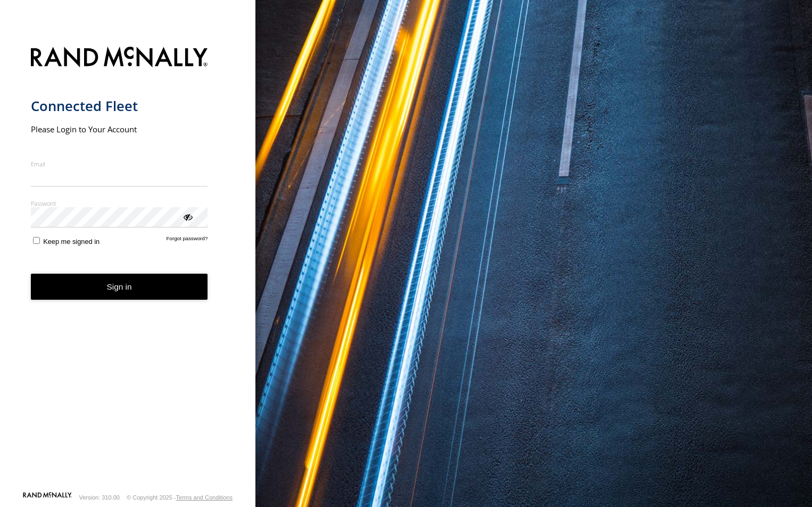  Describe the element at coordinates (127, 266) in the screenshot. I see `form: main` at that location.